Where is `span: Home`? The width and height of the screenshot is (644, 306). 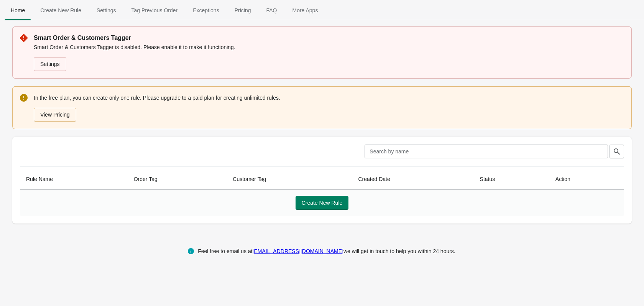 span: Home is located at coordinates (18, 10).